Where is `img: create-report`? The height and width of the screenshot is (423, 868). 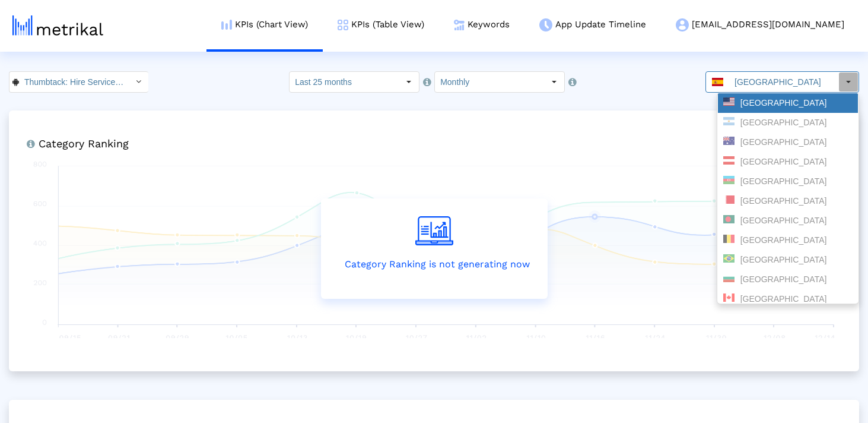
img: create-report is located at coordinates (434, 231).